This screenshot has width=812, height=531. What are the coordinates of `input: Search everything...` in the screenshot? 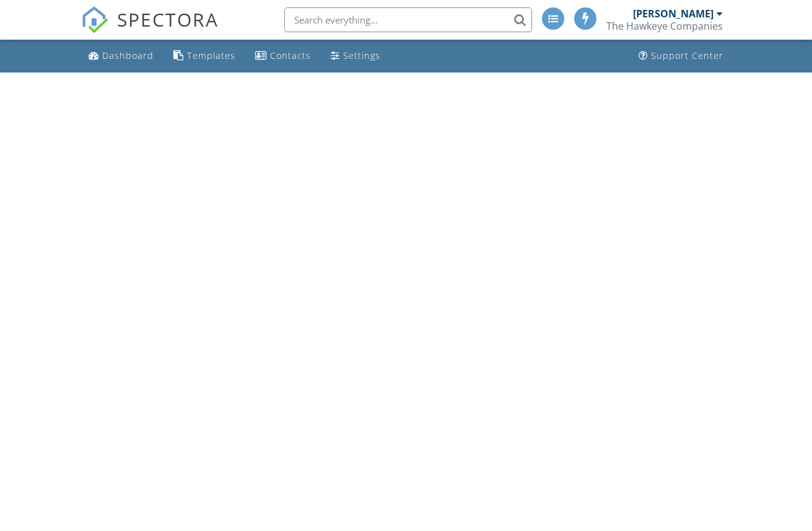 It's located at (408, 20).